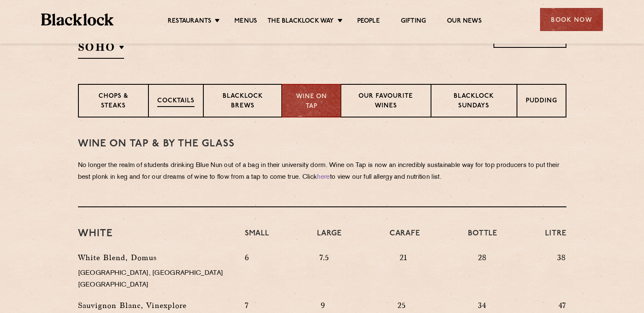 The height and width of the screenshot is (313, 644). What do you see at coordinates (77, 20) in the screenshot?
I see `img: BL_Textured_Logo-footer-cropped.svg` at bounding box center [77, 20].